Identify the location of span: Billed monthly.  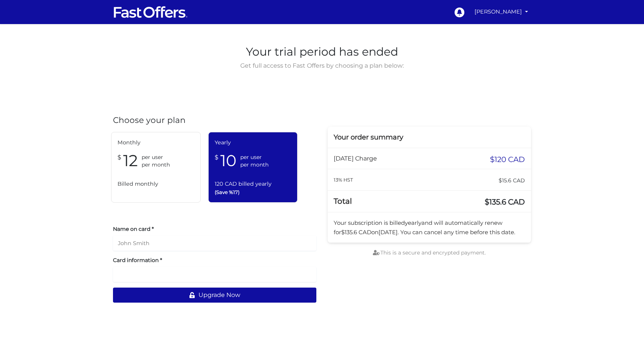
(156, 184).